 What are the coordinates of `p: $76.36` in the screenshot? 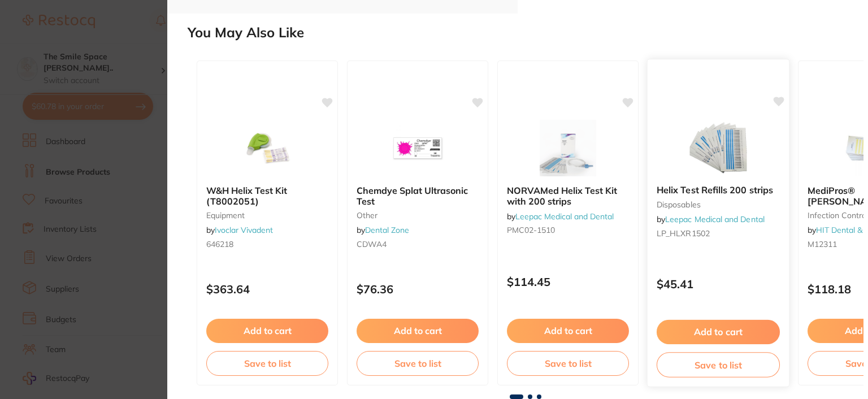 It's located at (417, 289).